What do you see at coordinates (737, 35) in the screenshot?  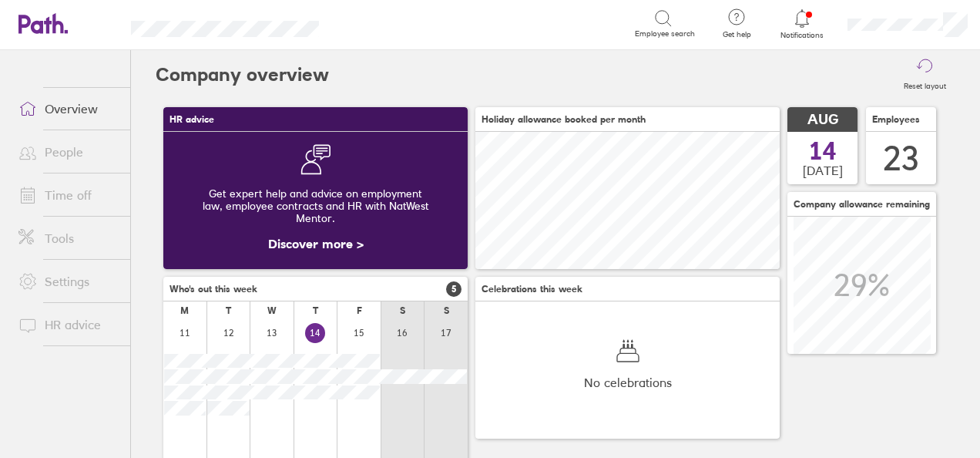 I see `span: Get help` at bounding box center [737, 35].